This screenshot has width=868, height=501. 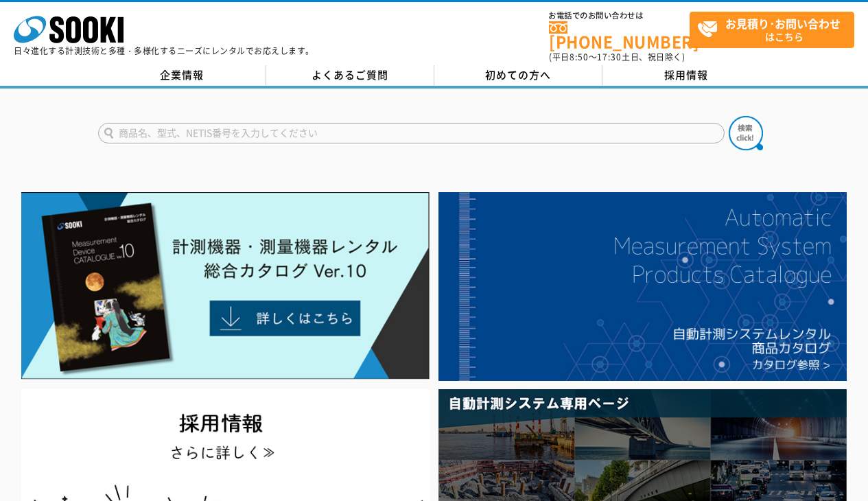 What do you see at coordinates (518, 75) in the screenshot?
I see `span: 初めての方へ` at bounding box center [518, 75].